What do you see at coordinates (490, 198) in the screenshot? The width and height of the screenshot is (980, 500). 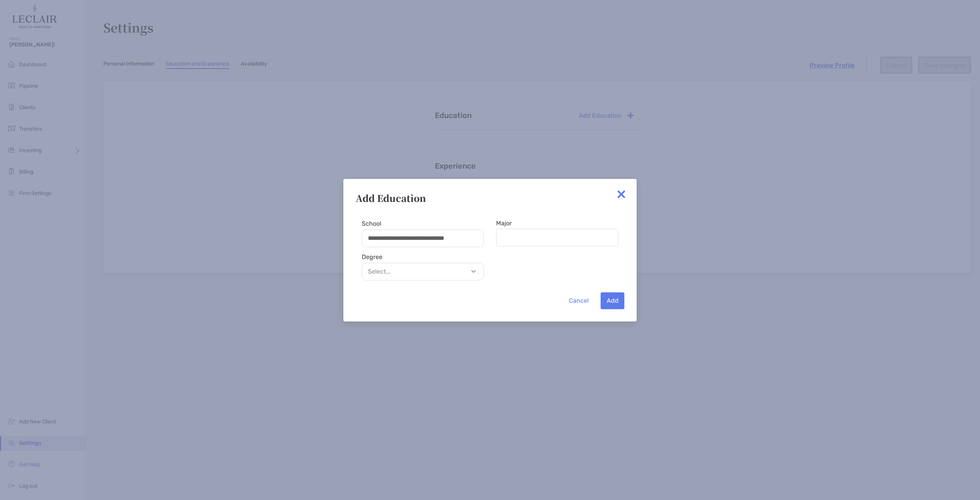 I see `div: Add Education` at bounding box center [490, 198].